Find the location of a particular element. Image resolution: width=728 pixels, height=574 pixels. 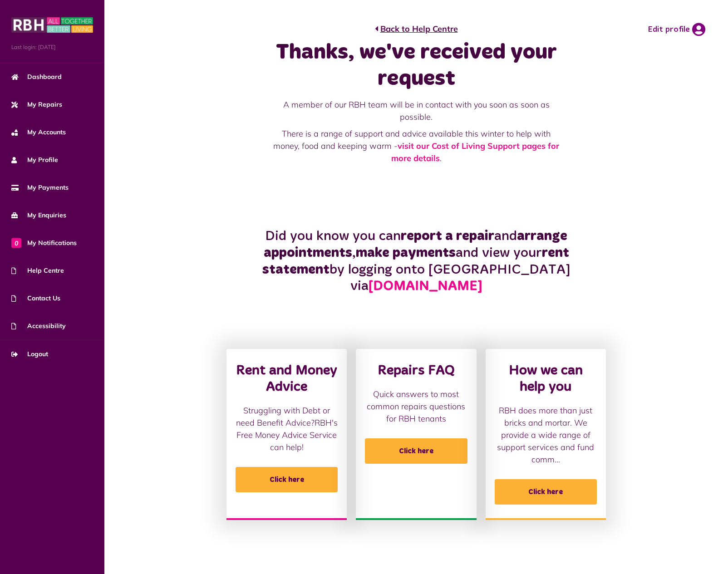

p: RBH does more than just bricks and mortar. We provide a wide range of support services and fund c... is located at coordinates (545, 435).